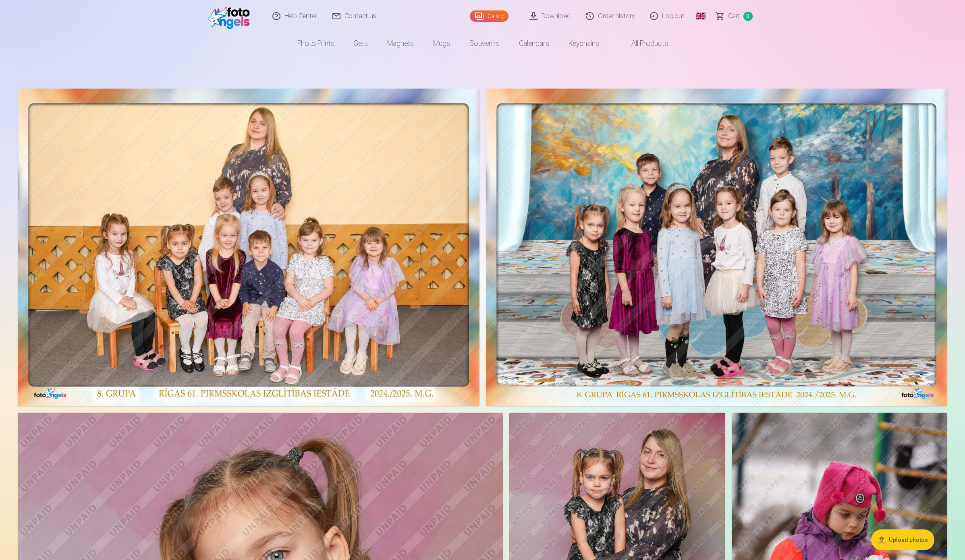 The height and width of the screenshot is (560, 965). Describe the element at coordinates (748, 17) in the screenshot. I see `span: 0` at that location.